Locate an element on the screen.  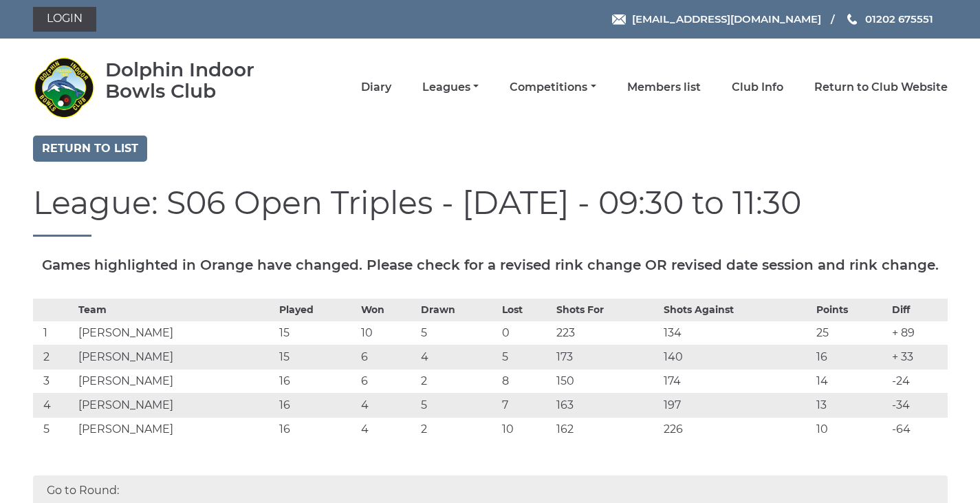
a: Phone us 01202 675551 is located at coordinates (889, 19).